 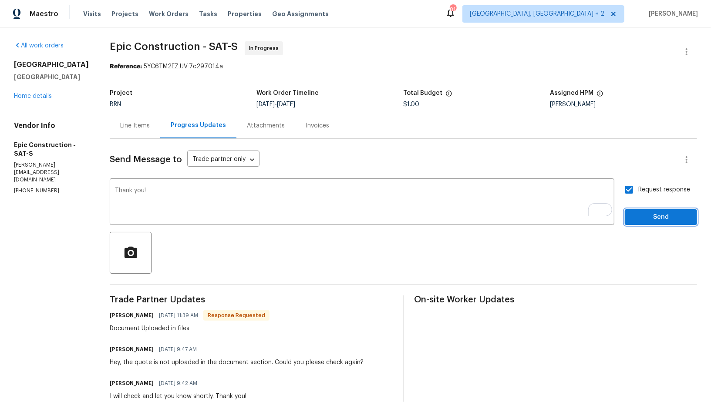 What do you see at coordinates (121, 93) in the screenshot?
I see `h5: Project` at bounding box center [121, 93].